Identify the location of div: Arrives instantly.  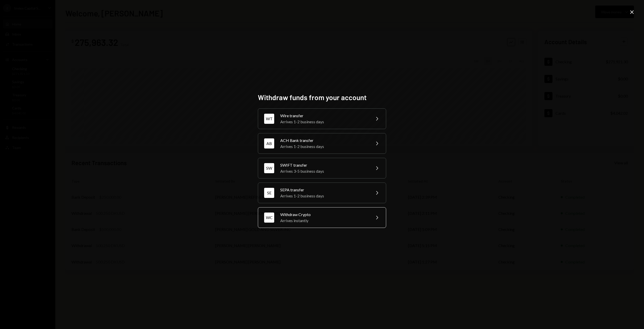
(324, 220).